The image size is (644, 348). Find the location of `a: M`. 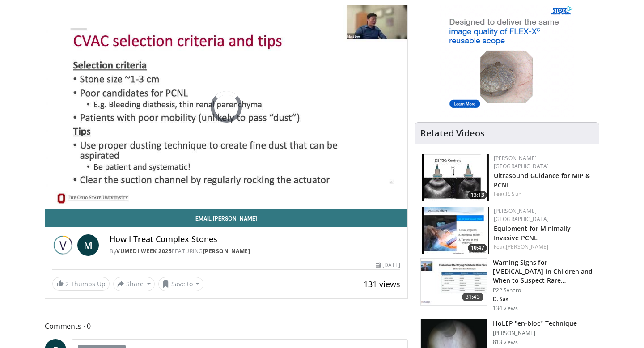

a: M is located at coordinates (88, 245).